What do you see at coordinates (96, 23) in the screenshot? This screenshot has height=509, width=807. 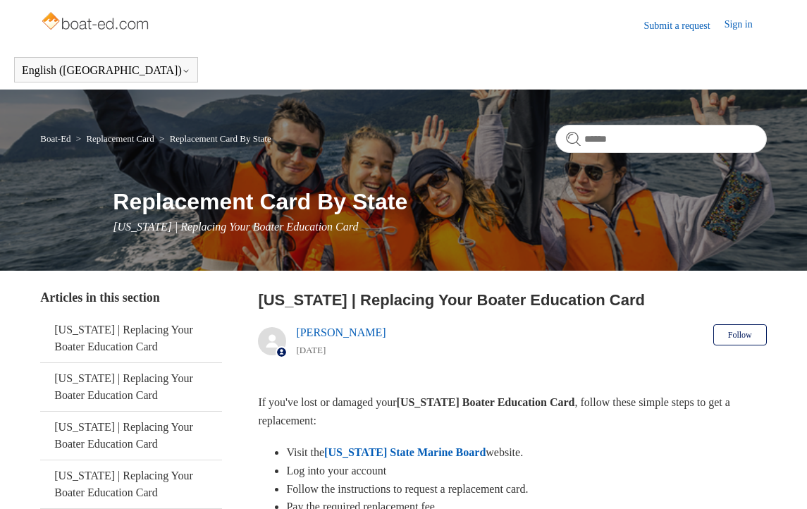 I see `img: Boat-Ed Help Center home page` at bounding box center [96, 23].